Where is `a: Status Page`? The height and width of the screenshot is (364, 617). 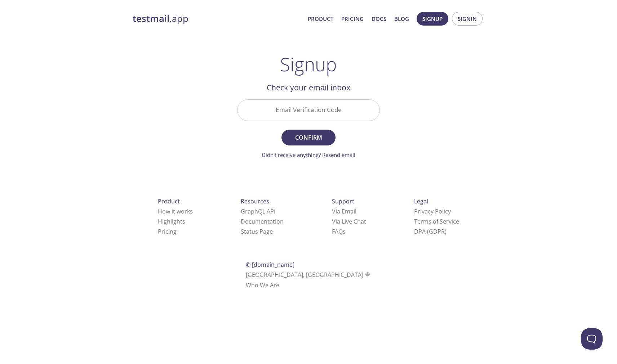 a: Status Page is located at coordinates (256, 232).